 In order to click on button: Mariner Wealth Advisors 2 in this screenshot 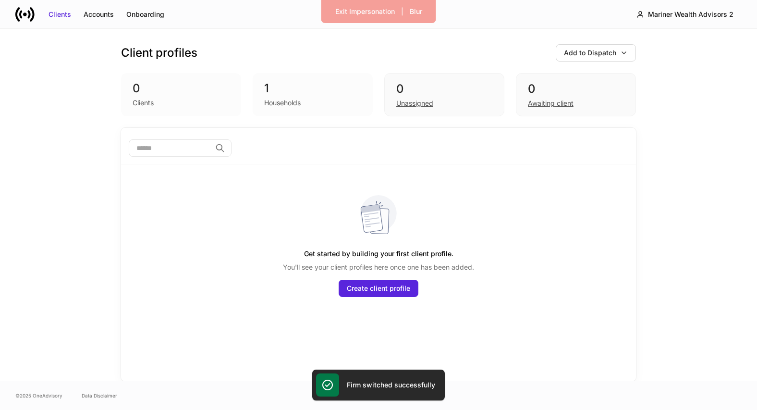, I will do `click(685, 14)`.